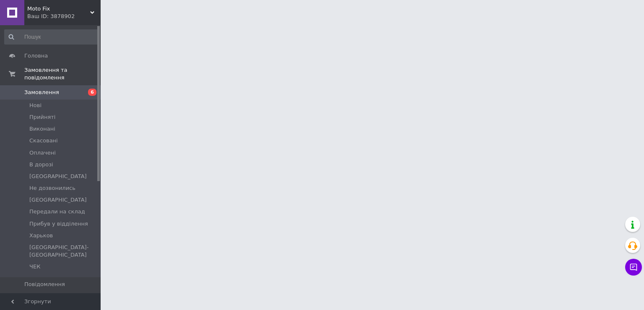  I want to click on button: Чат з покупцем, so click(633, 267).